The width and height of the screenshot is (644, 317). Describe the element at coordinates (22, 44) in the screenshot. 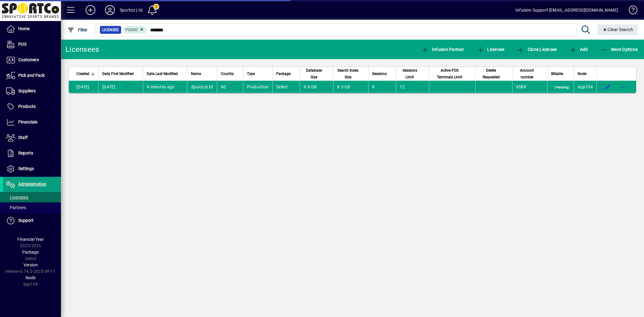

I see `span: POS` at that location.